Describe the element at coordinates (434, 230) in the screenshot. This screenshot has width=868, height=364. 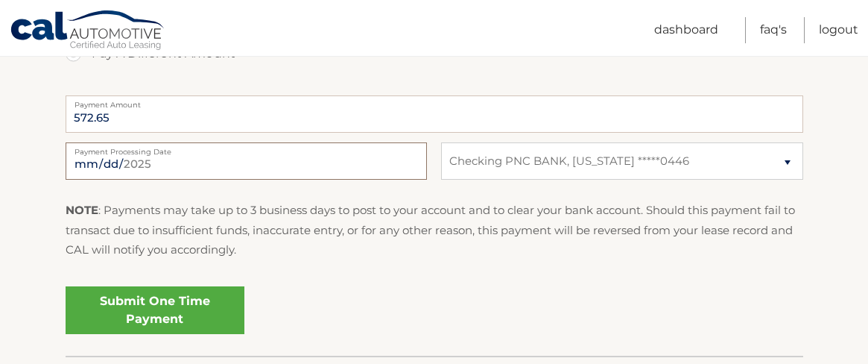
I see `p: : Payments may take up to 3 business days to post to your account and to clear your bank account....` at that location.